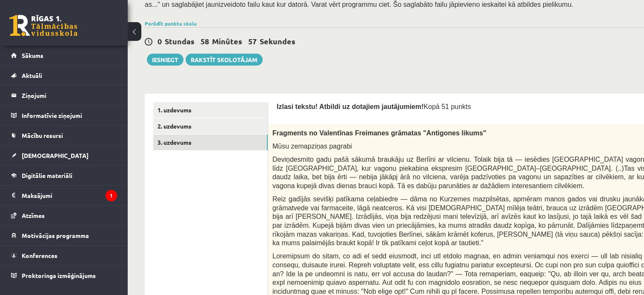  What do you see at coordinates (227, 41) in the screenshot?
I see `span: Minūtes` at bounding box center [227, 41].